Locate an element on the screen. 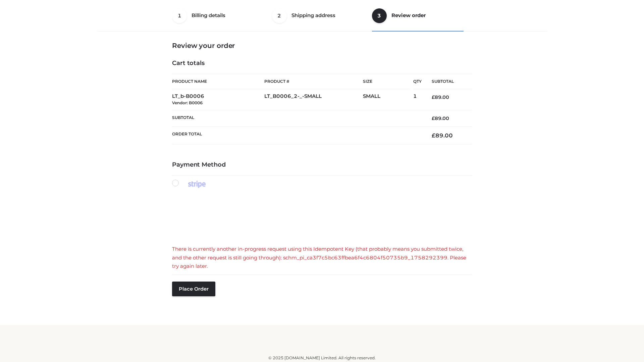 This screenshot has width=644, height=362. h3: Review your order is located at coordinates (322, 46).